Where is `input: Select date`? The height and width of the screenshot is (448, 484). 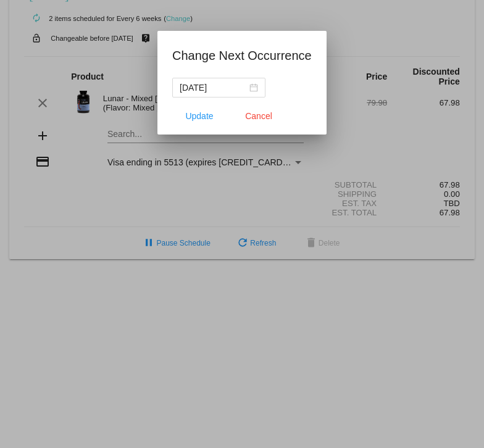 input: Select date is located at coordinates (213, 88).